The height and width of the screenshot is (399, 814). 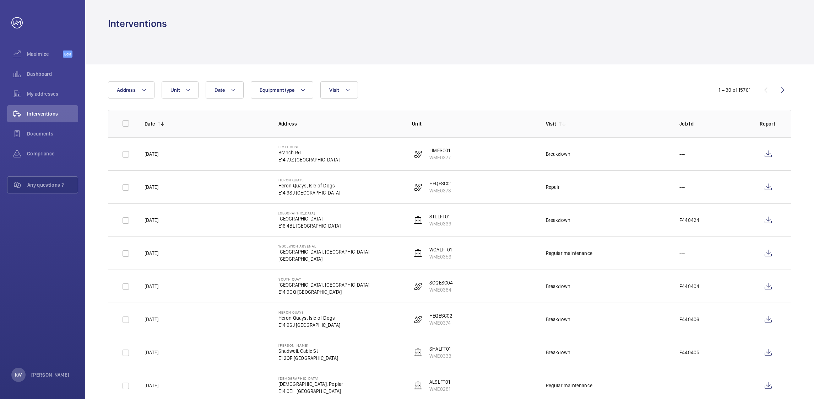 What do you see at coordinates (53, 74) in the screenshot?
I see `span: Dashboard` at bounding box center [53, 74].